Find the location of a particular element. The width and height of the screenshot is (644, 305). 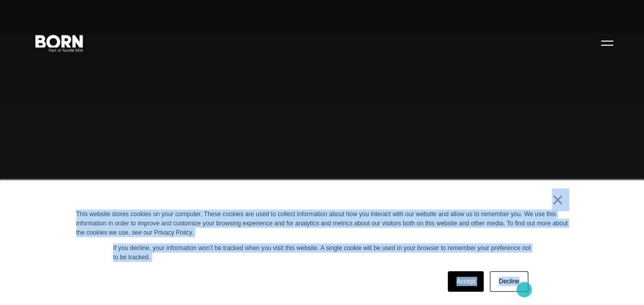

p: If you decline, your information won’t be tracked when you visit this website. A single cookie wi... is located at coordinates (322, 252).